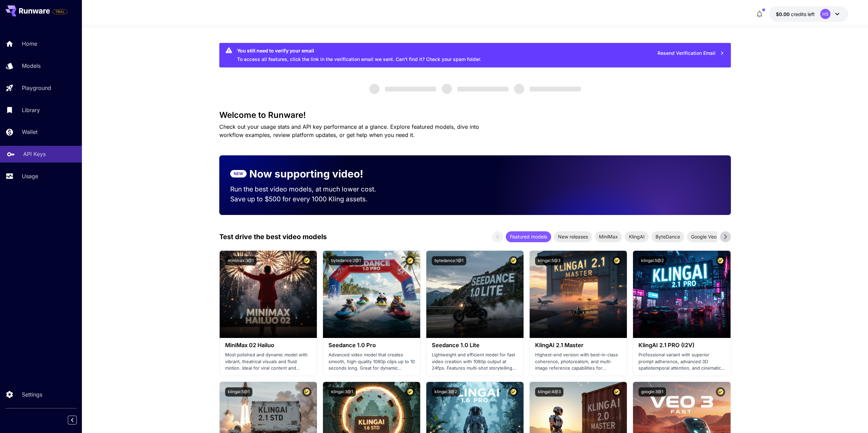 The image size is (868, 433). I want to click on h3: Seedance 1.0 Pro, so click(372, 345).